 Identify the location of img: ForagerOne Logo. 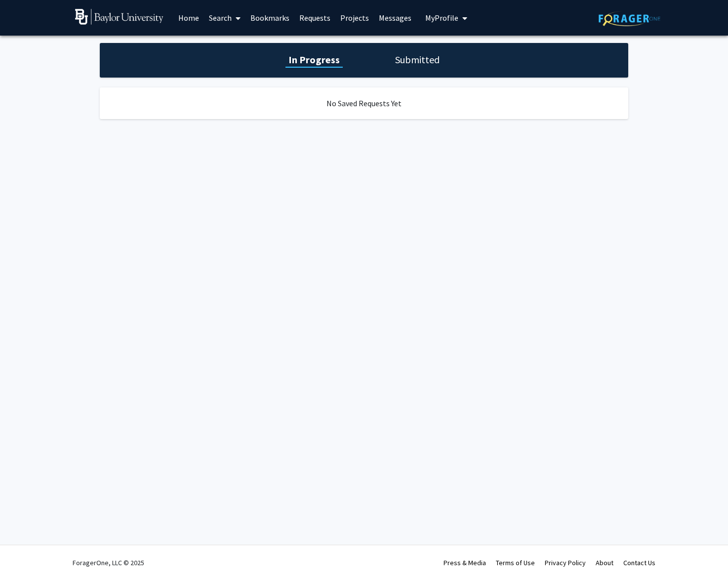
(630, 18).